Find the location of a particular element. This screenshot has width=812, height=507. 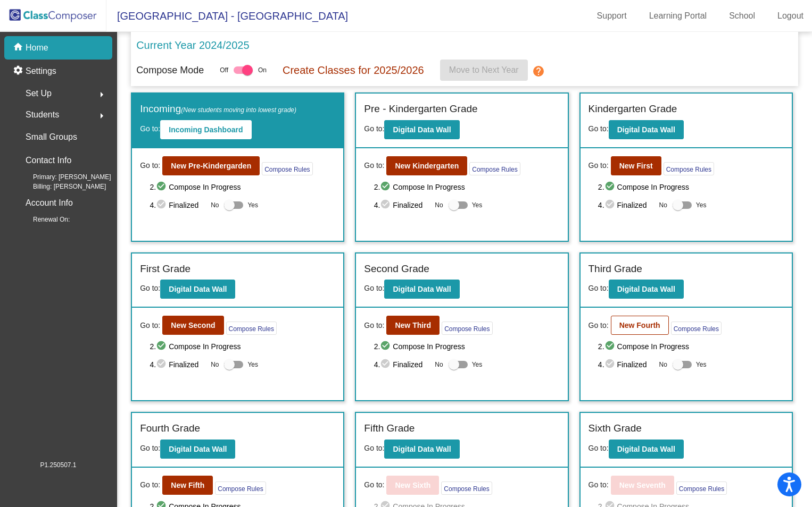

b: New Third is located at coordinates (413, 326).